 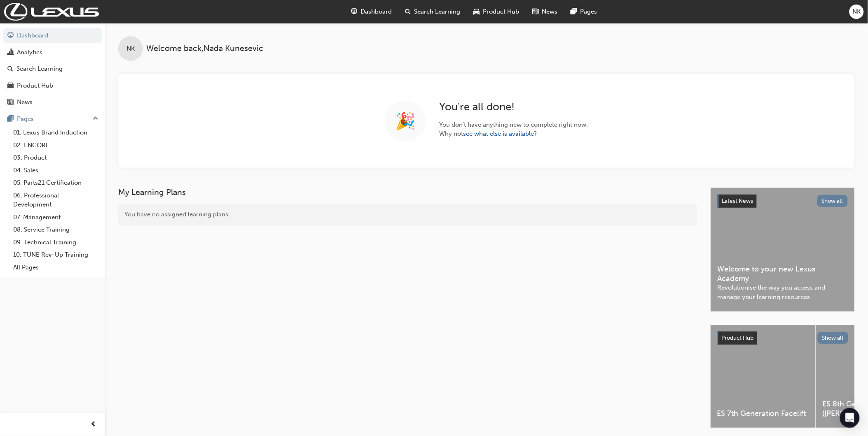 I want to click on a: News, so click(x=52, y=102).